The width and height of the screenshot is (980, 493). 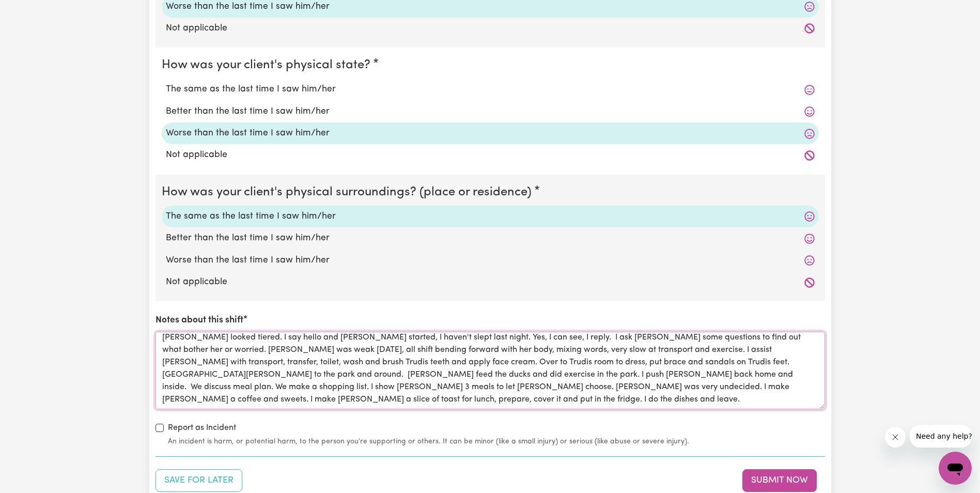 I want to click on legend: How was your client's physical state?, so click(x=268, y=65).